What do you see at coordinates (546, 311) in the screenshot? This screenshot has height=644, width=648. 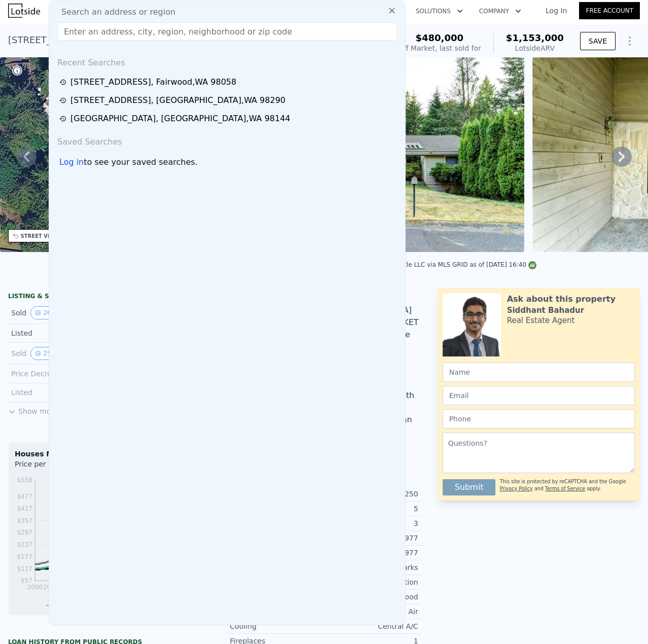 I see `div: Siddhant Bahadur` at bounding box center [546, 311].